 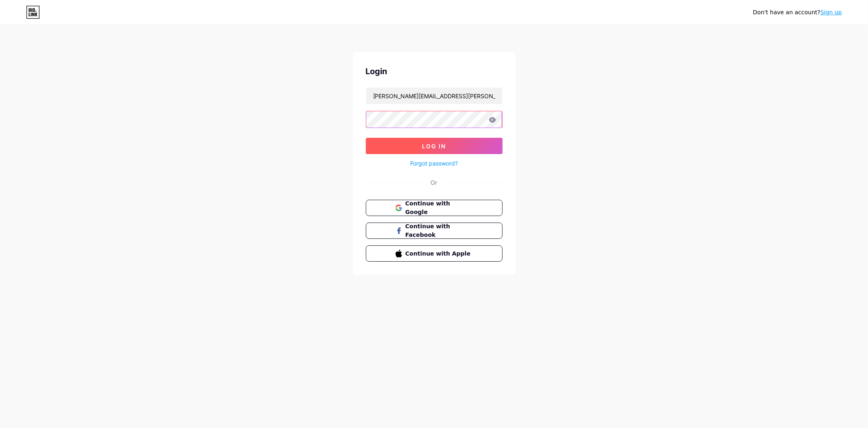 What do you see at coordinates (438, 230) in the screenshot?
I see `span: Continue with Facebook` at bounding box center [438, 230].